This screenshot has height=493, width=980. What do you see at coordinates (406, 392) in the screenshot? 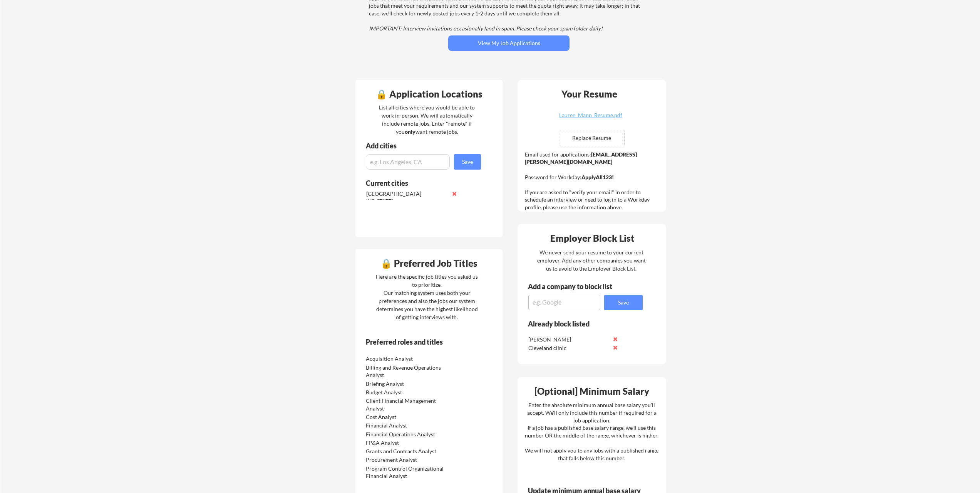
I see `div: Budget Analyst` at bounding box center [406, 392].